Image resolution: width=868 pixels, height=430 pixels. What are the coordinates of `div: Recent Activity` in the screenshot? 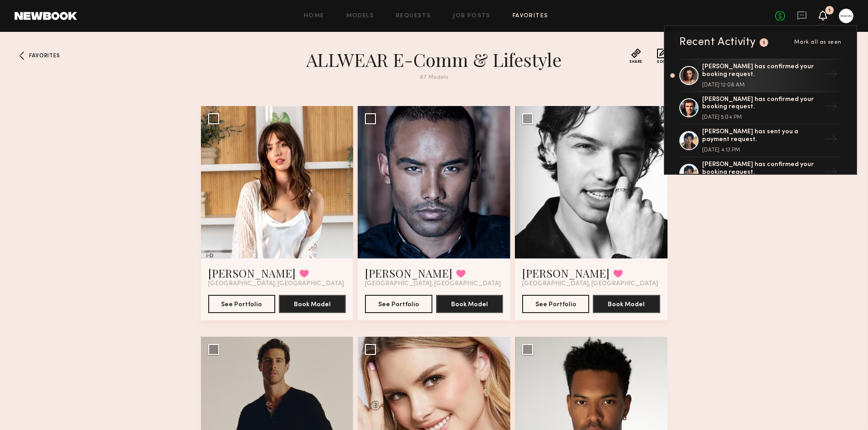 It's located at (718, 42).